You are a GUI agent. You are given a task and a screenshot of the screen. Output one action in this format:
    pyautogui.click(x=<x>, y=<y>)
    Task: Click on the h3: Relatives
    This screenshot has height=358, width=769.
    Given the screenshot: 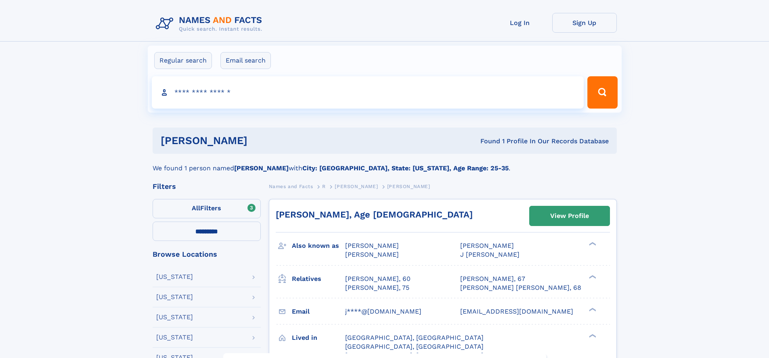 What is the action you would take?
    pyautogui.click(x=319, y=279)
    